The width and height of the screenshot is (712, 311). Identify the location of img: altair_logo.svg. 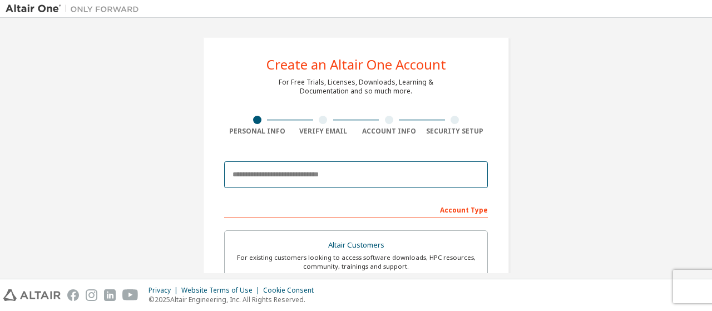
(32, 295).